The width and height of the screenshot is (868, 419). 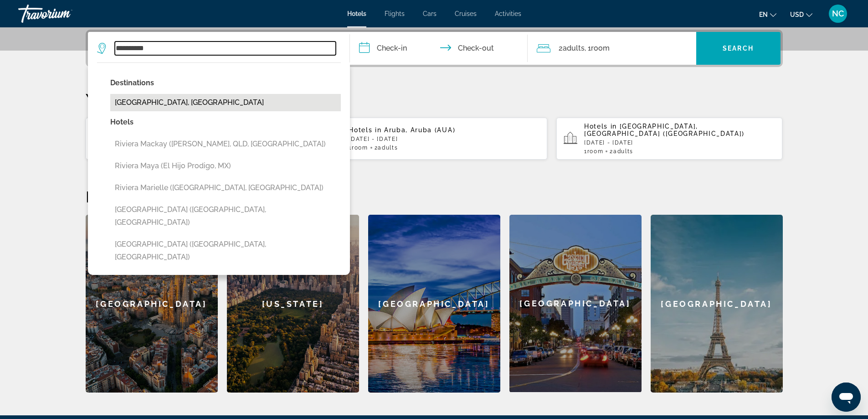 I want to click on span: Hotels, so click(x=357, y=14).